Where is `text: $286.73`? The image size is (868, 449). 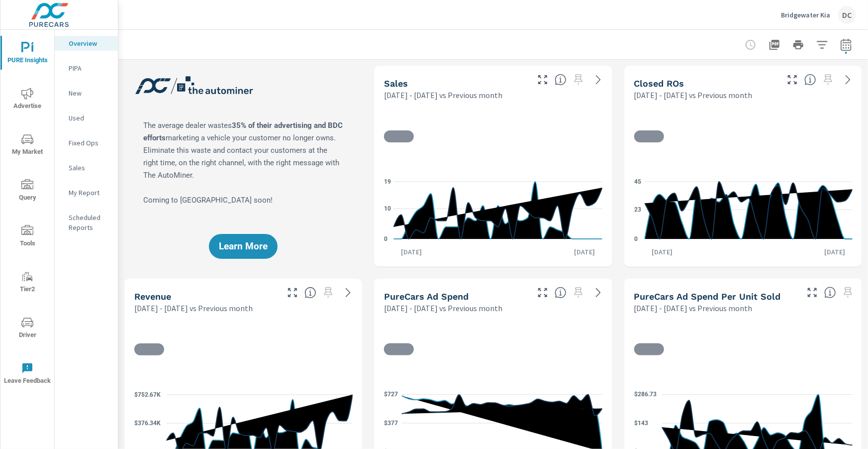
text: $286.73 is located at coordinates (645, 395).